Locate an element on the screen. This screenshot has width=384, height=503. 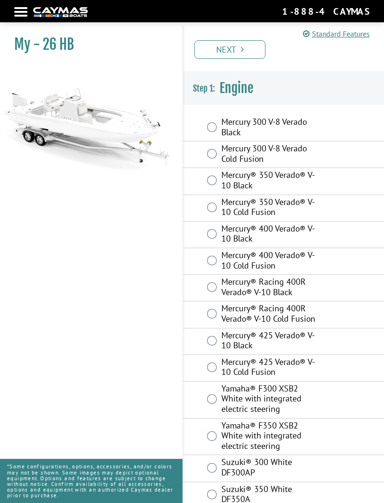
label: Mercury® Racing 400R Verado® V-10 Black is located at coordinates (270, 288).